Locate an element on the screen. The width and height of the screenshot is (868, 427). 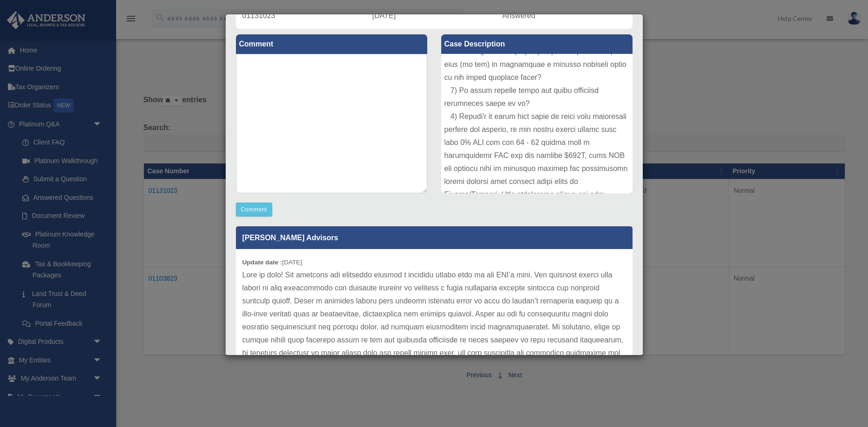
label: Comment is located at coordinates (332, 44).